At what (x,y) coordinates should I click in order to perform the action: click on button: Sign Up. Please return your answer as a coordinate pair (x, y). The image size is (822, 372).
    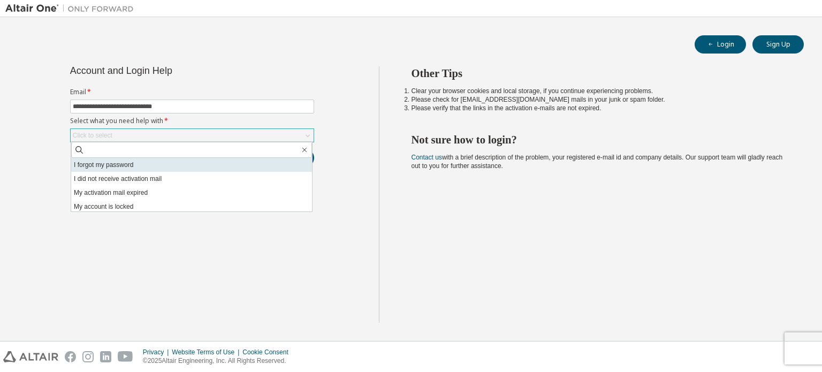
    Looking at the image, I should click on (778, 44).